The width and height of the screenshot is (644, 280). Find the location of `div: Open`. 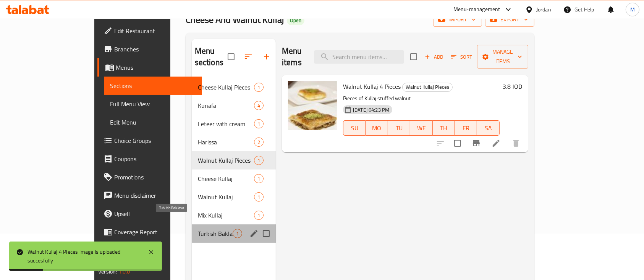

div: Open is located at coordinates (296, 21).